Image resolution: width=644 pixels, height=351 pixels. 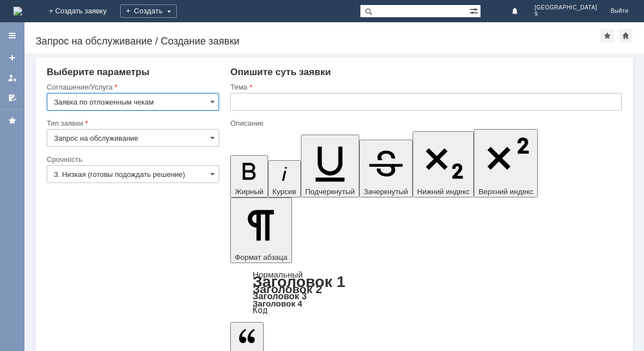 What do you see at coordinates (280, 296) in the screenshot?
I see `a: Заголовок 3` at bounding box center [280, 296].